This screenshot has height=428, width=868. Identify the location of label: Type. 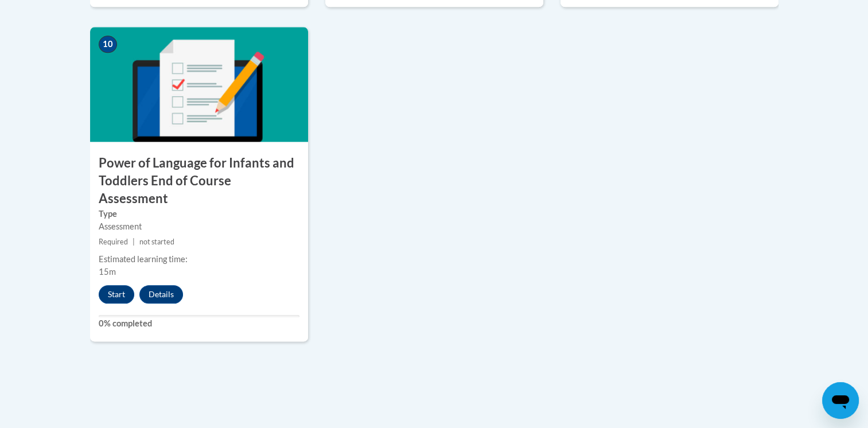
(199, 214).